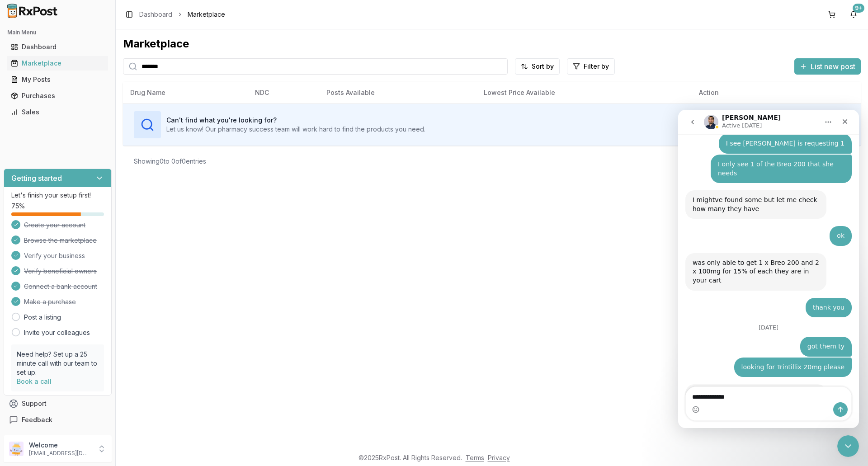 This screenshot has height=466, width=868. What do you see at coordinates (474, 457) in the screenshot?
I see `a: Terms` at bounding box center [474, 457].